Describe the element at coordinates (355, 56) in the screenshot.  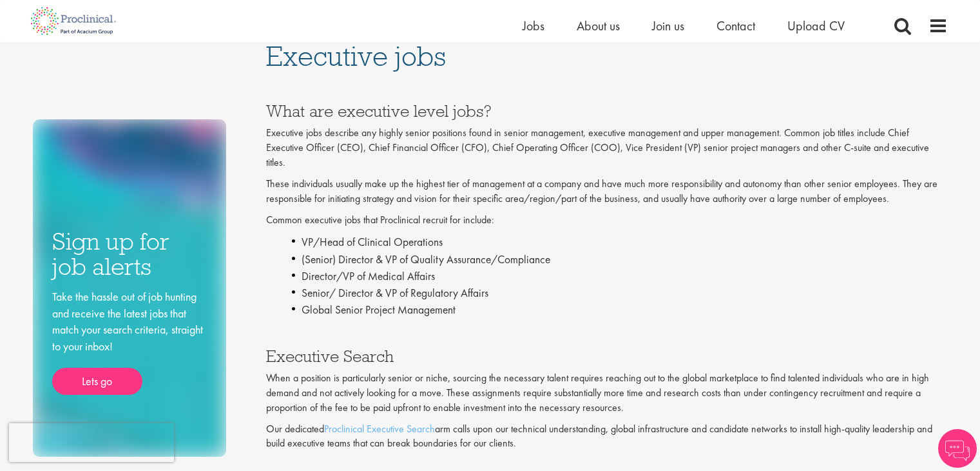
I see `span: Executive jobs` at that location.